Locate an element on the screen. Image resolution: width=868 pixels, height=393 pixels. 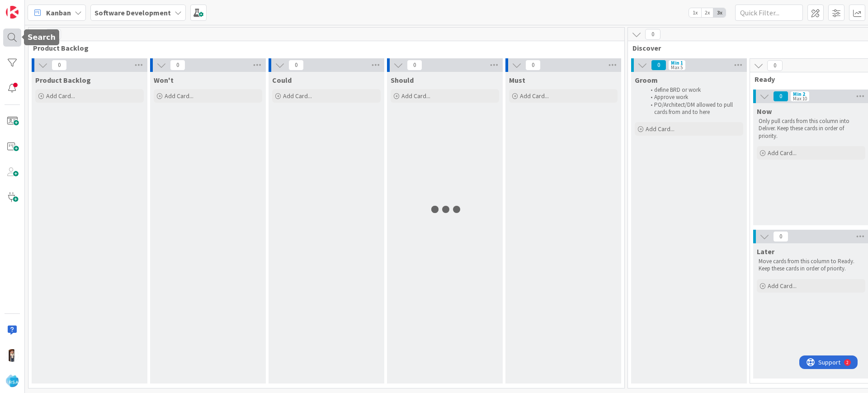
span: Now is located at coordinates (764, 111).